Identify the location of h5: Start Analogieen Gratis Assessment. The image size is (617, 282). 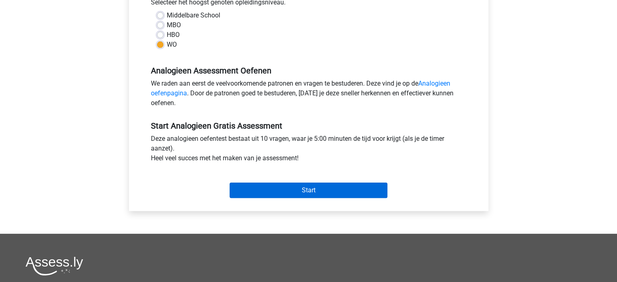
(309, 126).